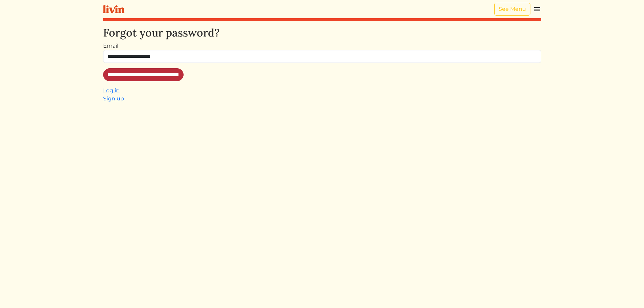  Describe the element at coordinates (111, 90) in the screenshot. I see `a: Log in` at that location.